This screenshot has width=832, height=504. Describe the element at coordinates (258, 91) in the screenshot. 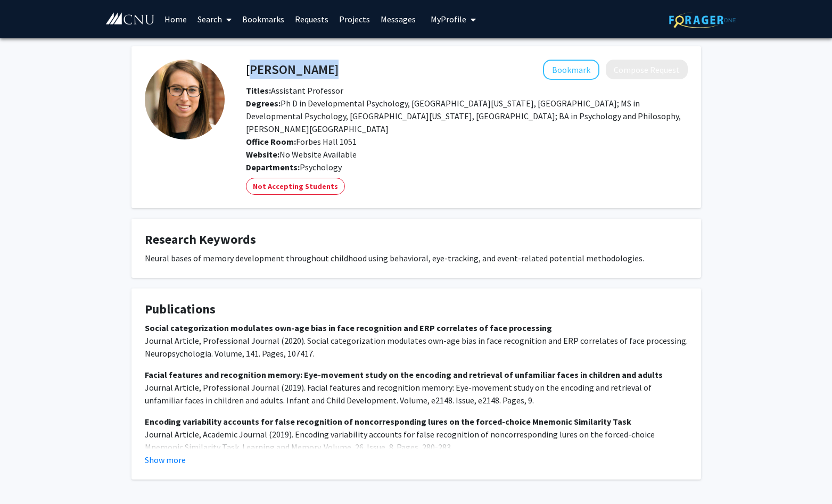

I see `b: Titles:` at that location.